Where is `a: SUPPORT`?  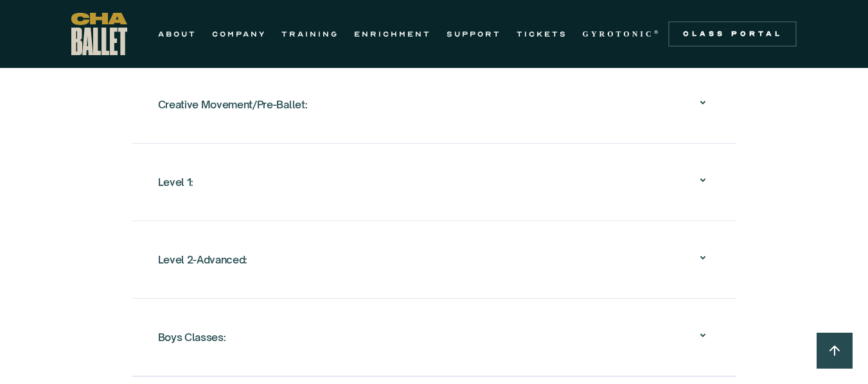
a: SUPPORT is located at coordinates (473, 34).